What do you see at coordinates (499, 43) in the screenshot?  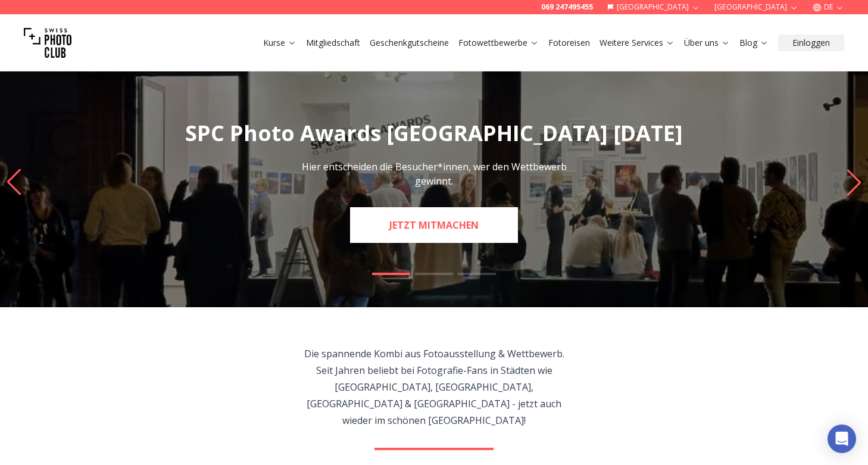 I see `a: Fotowettbewerbe` at bounding box center [499, 43].